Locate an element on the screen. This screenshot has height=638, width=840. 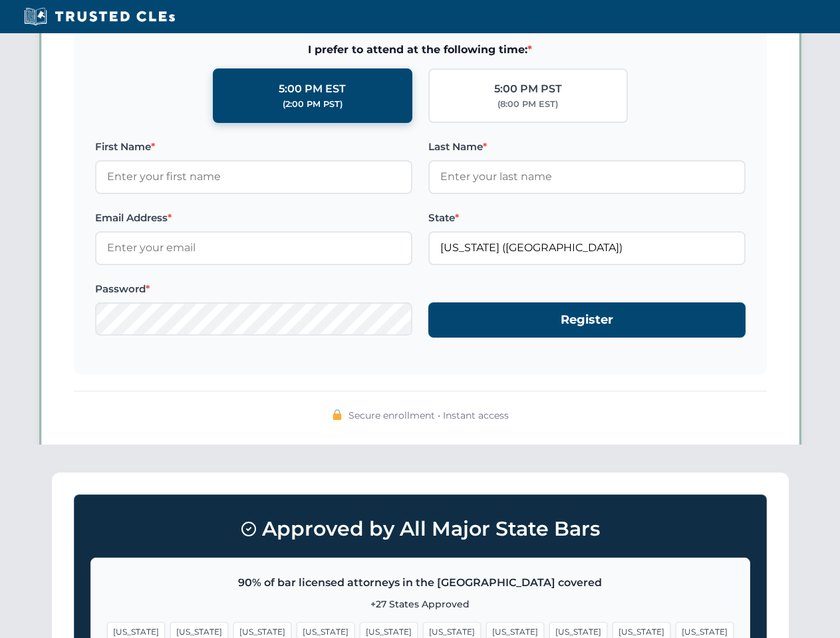
span: Secure enrollment • Instant access is located at coordinates (428, 415).